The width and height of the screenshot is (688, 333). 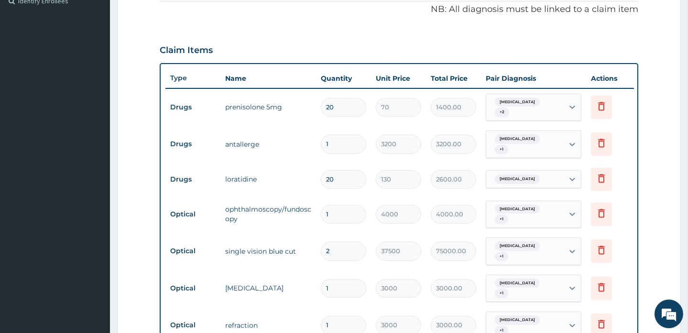 I want to click on div: Minimize live chat window, so click(x=168, y=16).